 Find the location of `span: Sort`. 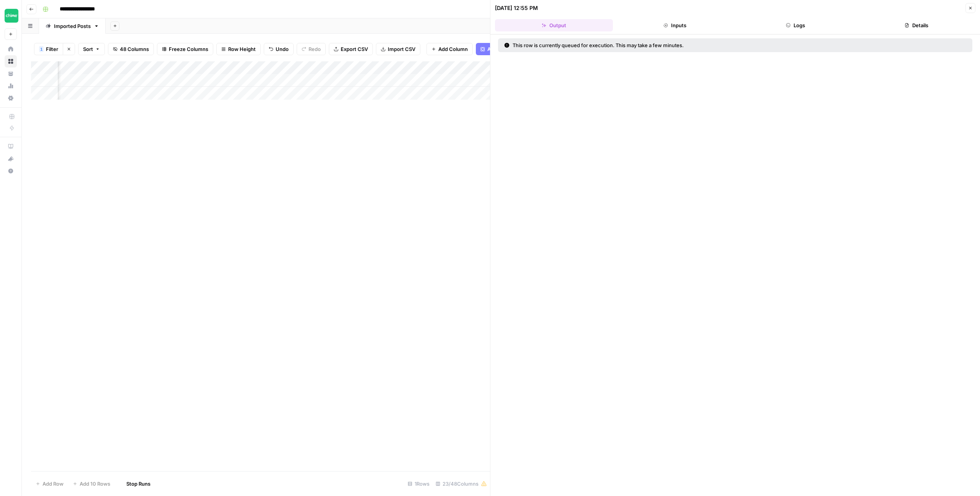

span: Sort is located at coordinates (88, 49).